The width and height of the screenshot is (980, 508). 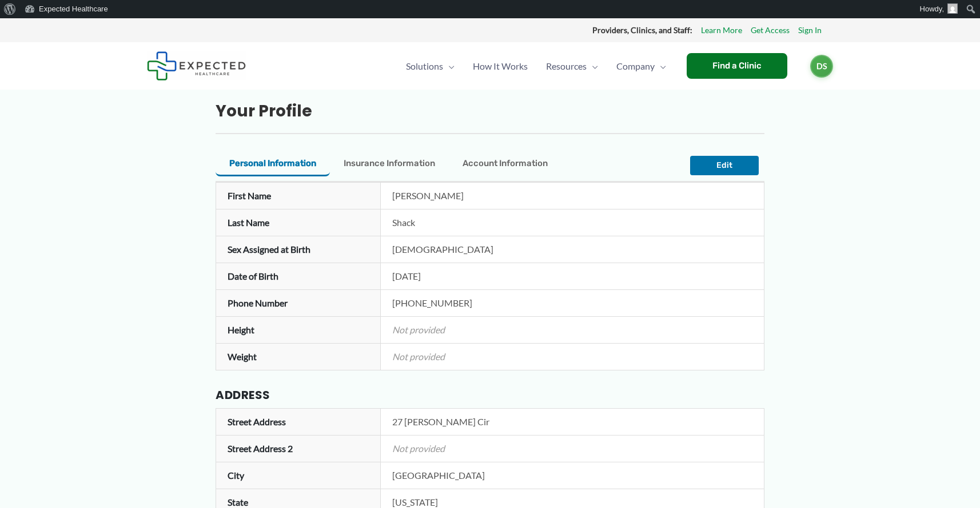 What do you see at coordinates (298, 249) in the screenshot?
I see `th: Sex Assigned at Birth` at bounding box center [298, 249].